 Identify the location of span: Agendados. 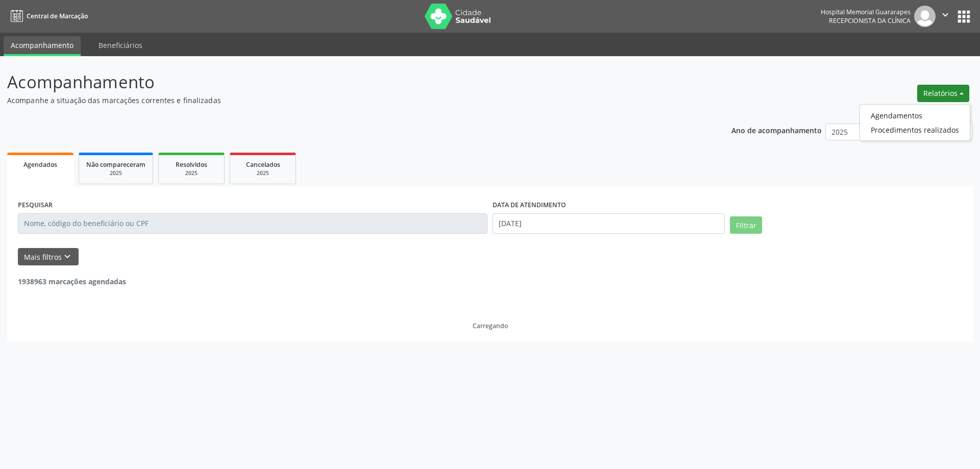
(40, 165).